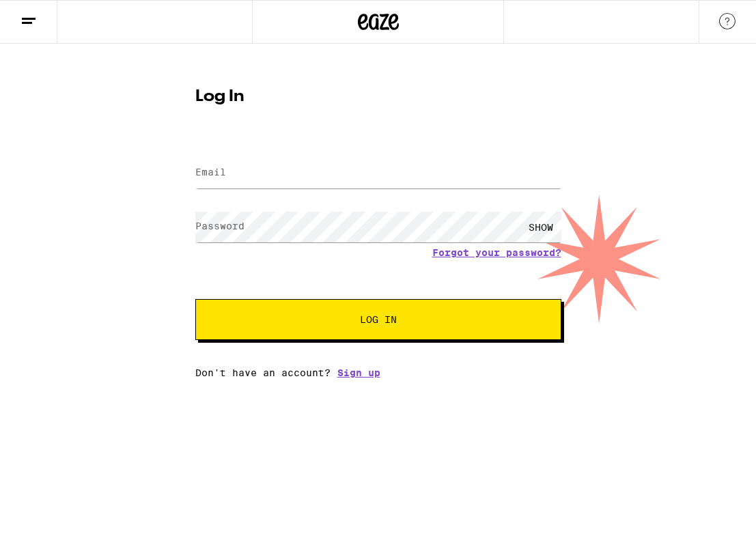 The height and width of the screenshot is (538, 756). What do you see at coordinates (378, 173) in the screenshot?
I see `input: Email` at bounding box center [378, 173].